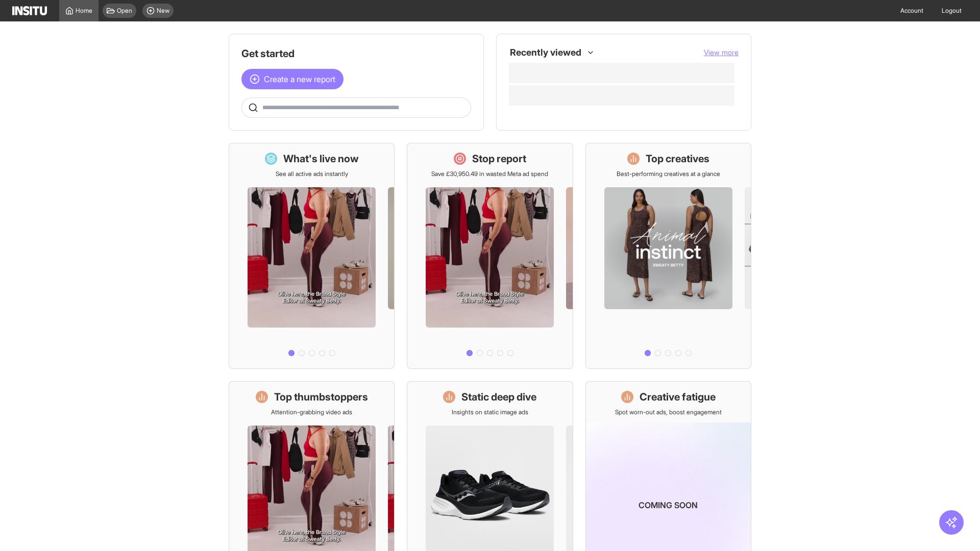 The width and height of the screenshot is (980, 551). Describe the element at coordinates (292, 79) in the screenshot. I see `button: Create a new report` at that location.